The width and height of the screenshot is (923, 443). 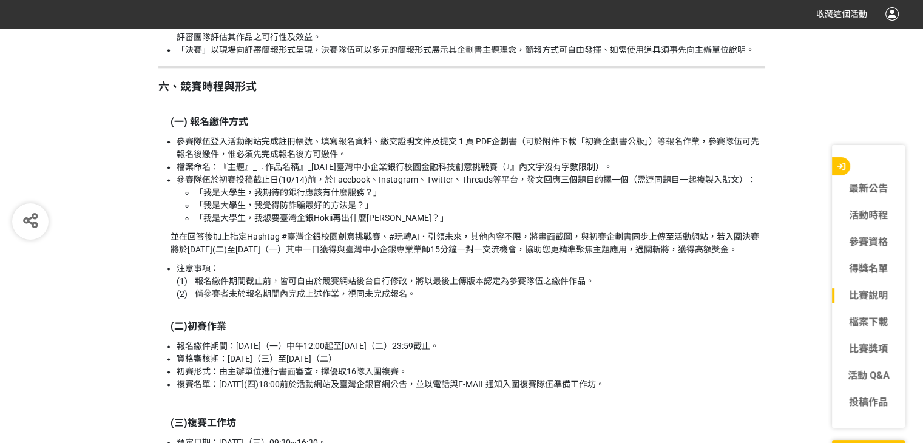 What do you see at coordinates (471, 50) in the screenshot?
I see `li: 「決賽」以現場向評審簡報形式呈現，決賽隊伍可以多元的簡報形式展示其企劃書主題理念，簡報方式可自由發揮、如需使用道具須事先向主辦單位說明。` at bounding box center [471, 50].